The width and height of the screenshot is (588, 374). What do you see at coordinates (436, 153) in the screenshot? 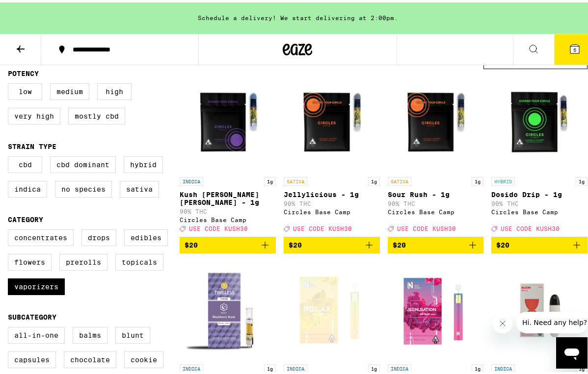
I see `a: Open page for Sour Rush - 1g from Circles Base Camp` at bounding box center [436, 153].